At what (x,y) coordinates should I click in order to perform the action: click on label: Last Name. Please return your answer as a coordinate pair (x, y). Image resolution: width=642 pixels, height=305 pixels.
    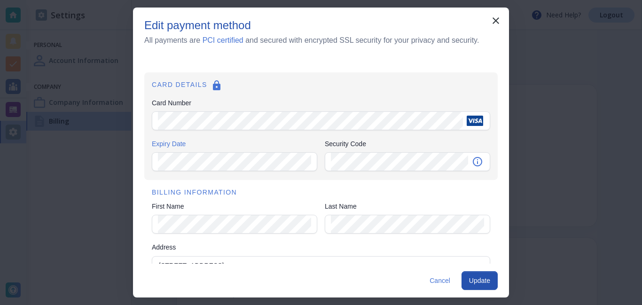
    Looking at the image, I should click on (407, 206).